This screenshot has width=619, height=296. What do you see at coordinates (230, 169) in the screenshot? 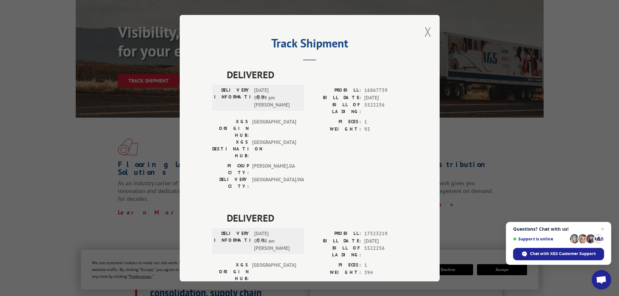
I see `label: PICKUP CITY:` at bounding box center [230, 169].